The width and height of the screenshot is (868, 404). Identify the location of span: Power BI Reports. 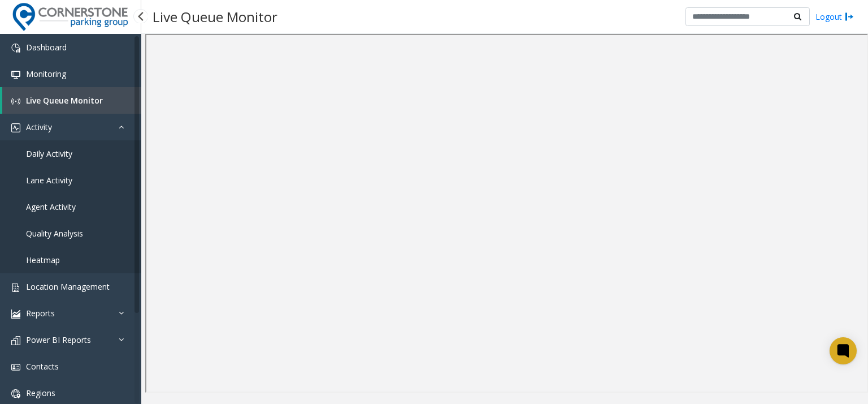
(58, 339).